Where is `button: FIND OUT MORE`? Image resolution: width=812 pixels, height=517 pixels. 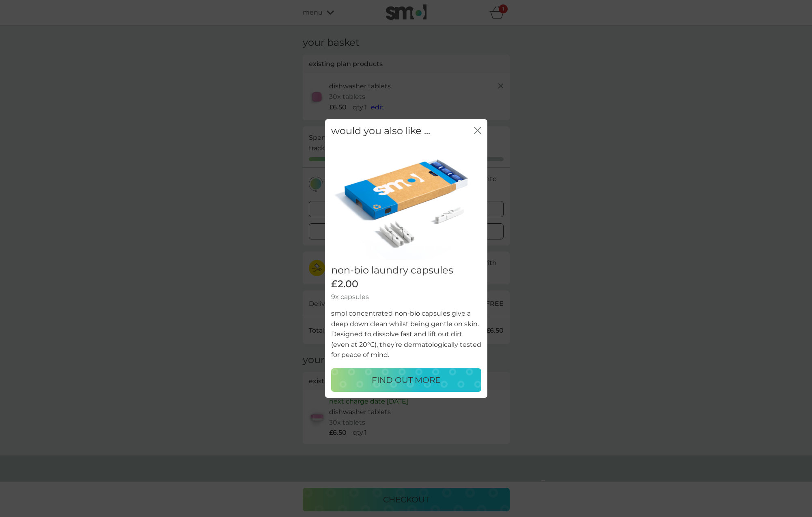
button: FIND OUT MORE is located at coordinates (406, 380).